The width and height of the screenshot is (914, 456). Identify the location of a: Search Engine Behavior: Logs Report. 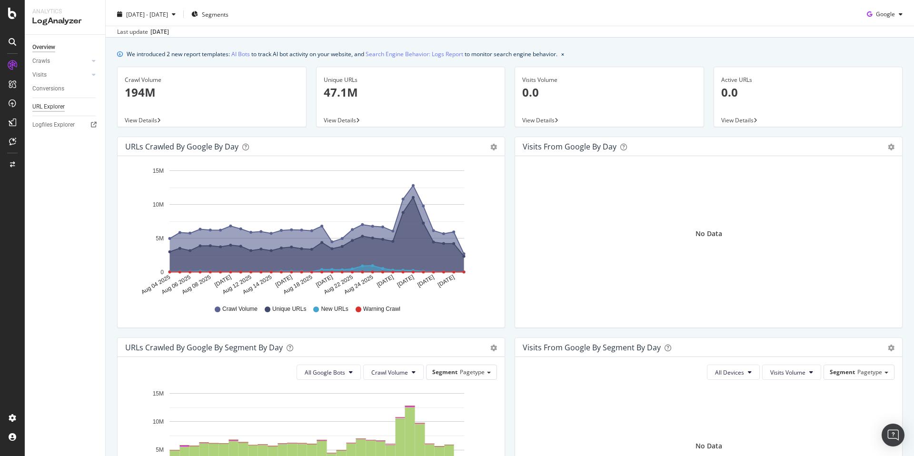
(414, 54).